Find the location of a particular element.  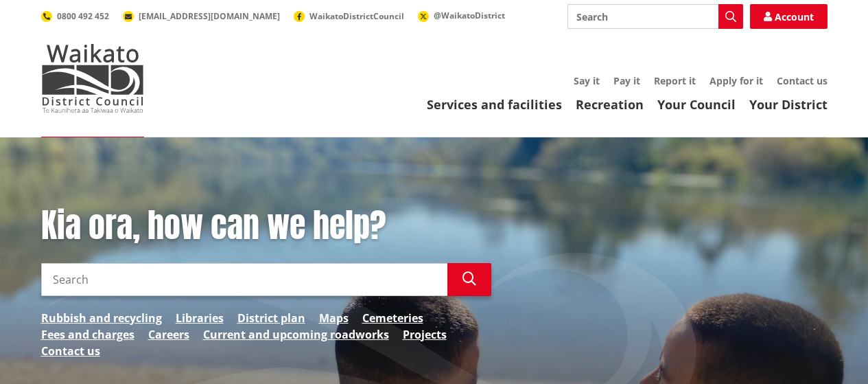

a: @WaikatoDistrict is located at coordinates (461, 15).